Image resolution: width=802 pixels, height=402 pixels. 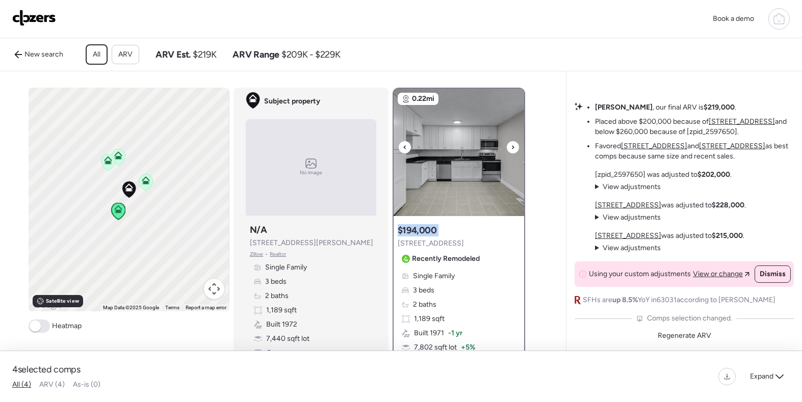 What do you see at coordinates (34, 18) in the screenshot?
I see `img: Logo` at bounding box center [34, 18].